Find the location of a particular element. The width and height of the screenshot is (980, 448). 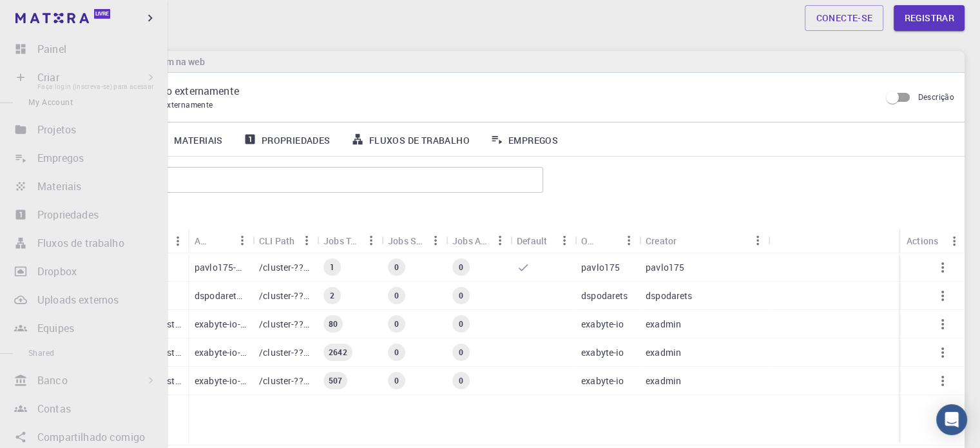

p: /cluster-???-share/groups/exabyte-io/exabyte-io-2018-bg-study-phase-iii is located at coordinates (284, 353).